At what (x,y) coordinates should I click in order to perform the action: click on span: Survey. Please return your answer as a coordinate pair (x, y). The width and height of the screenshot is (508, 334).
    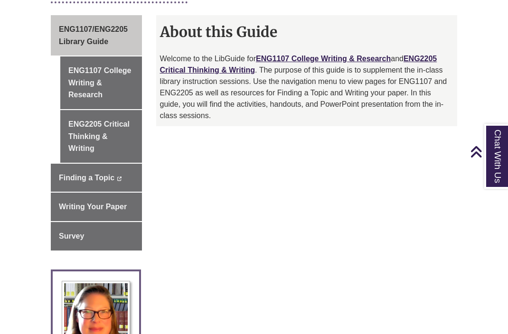
    Looking at the image, I should click on (71, 236).